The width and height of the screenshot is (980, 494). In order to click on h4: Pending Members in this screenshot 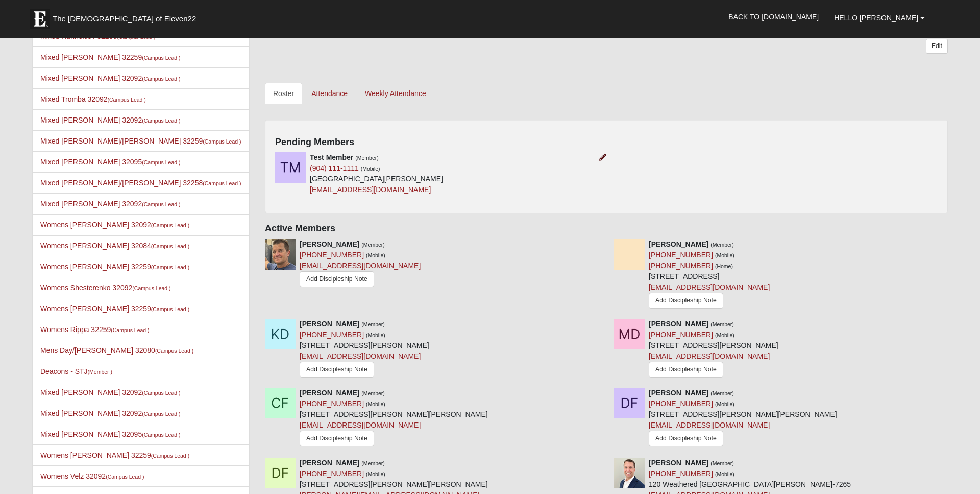, I will do `click(607, 142)`.